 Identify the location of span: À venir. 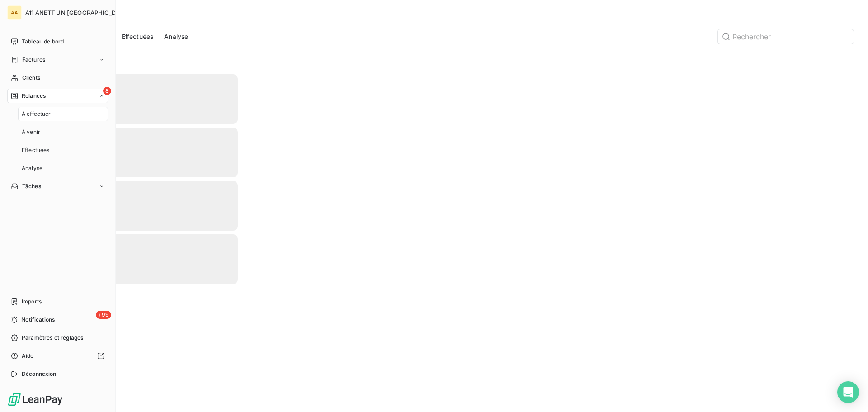
(31, 132).